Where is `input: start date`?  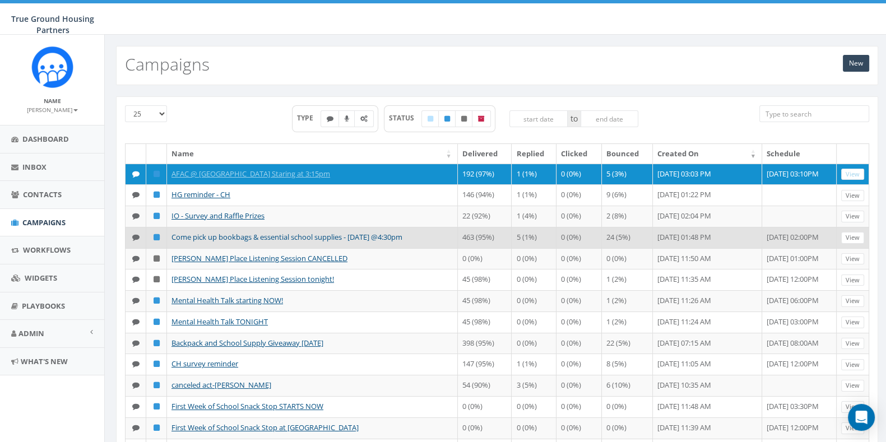 input: start date is located at coordinates (539, 119).